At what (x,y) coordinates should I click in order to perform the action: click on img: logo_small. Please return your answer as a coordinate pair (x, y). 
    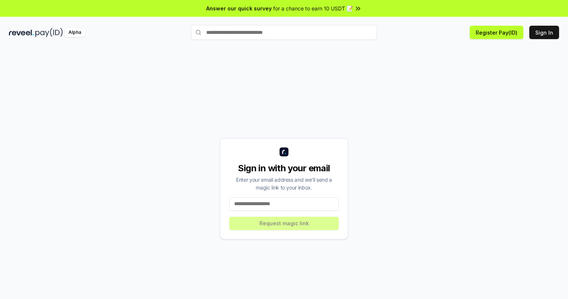
    Looking at the image, I should click on (284, 152).